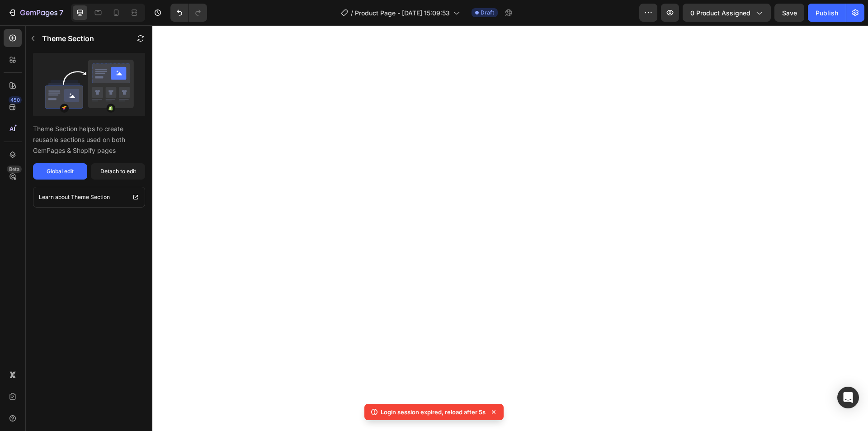 Image resolution: width=868 pixels, height=431 pixels. I want to click on p: Learn about, so click(55, 197).